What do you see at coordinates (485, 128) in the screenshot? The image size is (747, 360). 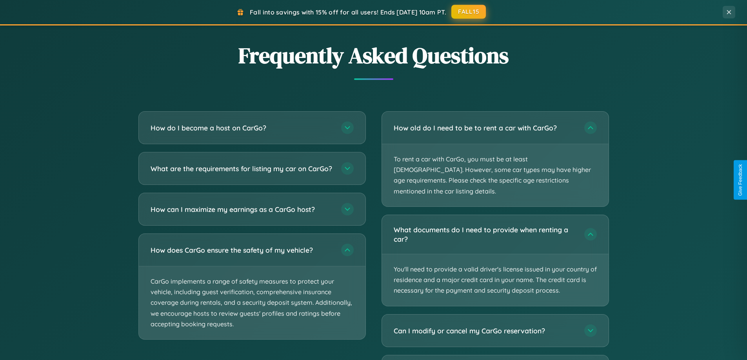 I see `h3: How old do I need to be to rent a car with CarGo?` at bounding box center [485, 128].